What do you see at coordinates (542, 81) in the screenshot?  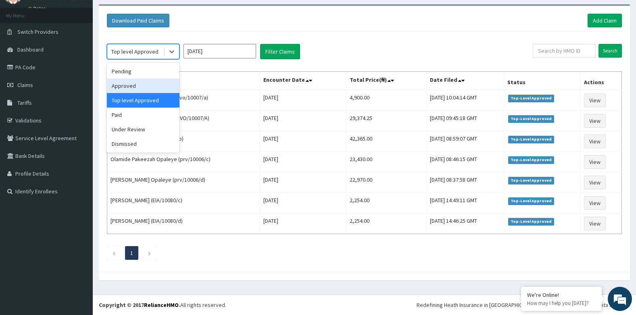 I see `th: Status` at bounding box center [542, 81].